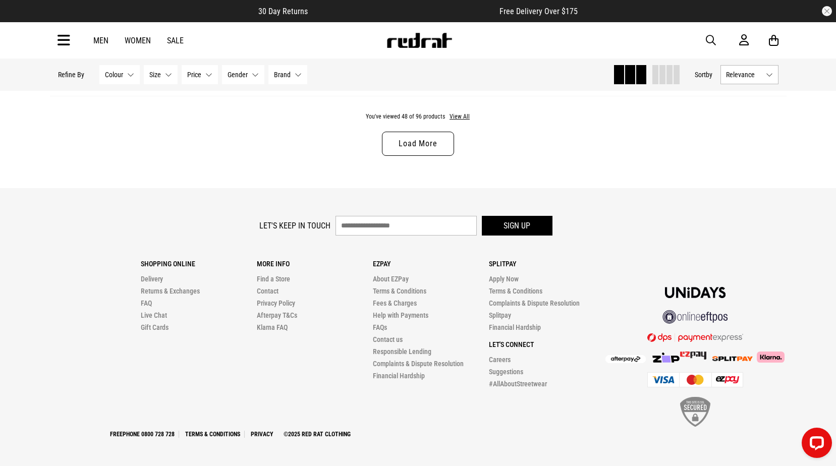  What do you see at coordinates (276, 303) in the screenshot?
I see `a: Privacy Policy` at bounding box center [276, 303].